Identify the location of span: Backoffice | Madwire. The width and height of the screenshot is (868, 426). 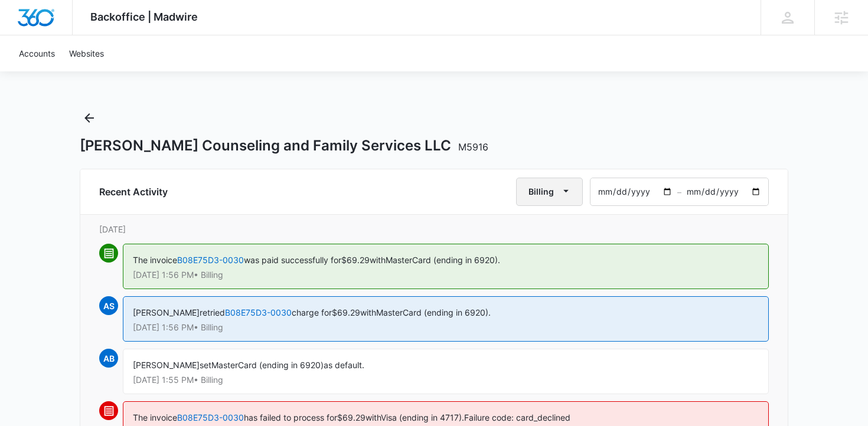
(144, 17).